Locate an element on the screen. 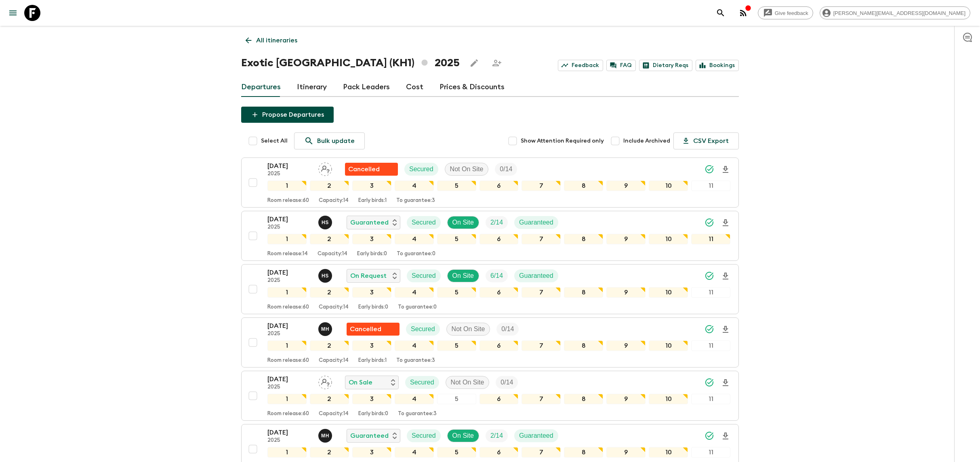  span: Mr. Heng Pringratana (Prefer name : James) is located at coordinates (326, 328).